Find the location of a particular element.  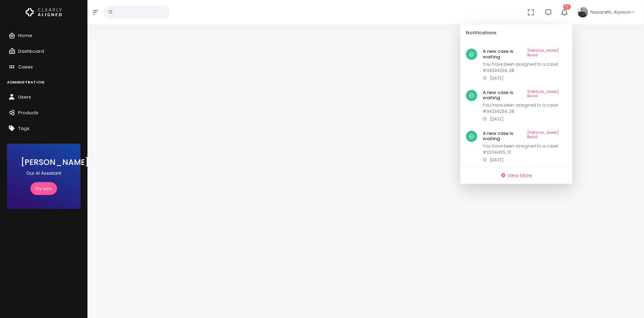

h6: Notifications is located at coordinates (512, 33).